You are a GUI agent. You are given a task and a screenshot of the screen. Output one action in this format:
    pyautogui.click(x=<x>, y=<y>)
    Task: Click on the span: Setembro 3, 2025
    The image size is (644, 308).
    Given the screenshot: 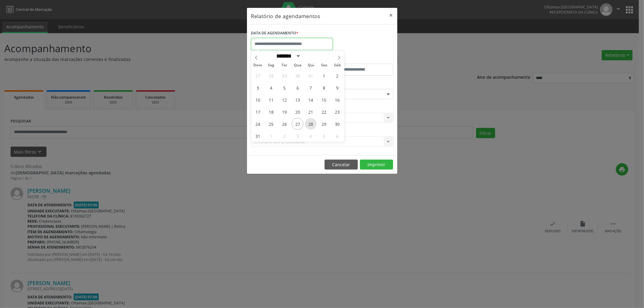 What is the action you would take?
    pyautogui.click(x=297, y=136)
    